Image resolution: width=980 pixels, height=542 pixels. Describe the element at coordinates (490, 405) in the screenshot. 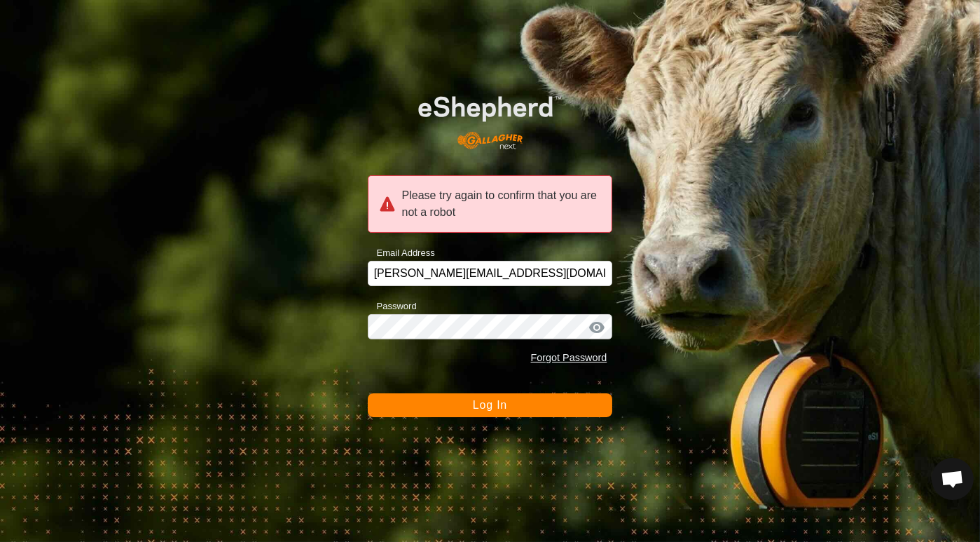

I see `button: Log In` at that location.